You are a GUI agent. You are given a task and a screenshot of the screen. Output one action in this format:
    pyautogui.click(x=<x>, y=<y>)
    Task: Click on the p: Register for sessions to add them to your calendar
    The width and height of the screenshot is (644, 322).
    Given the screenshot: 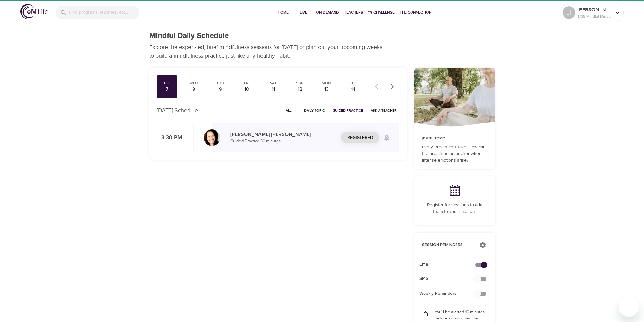 What is the action you would take?
    pyautogui.click(x=454, y=209)
    